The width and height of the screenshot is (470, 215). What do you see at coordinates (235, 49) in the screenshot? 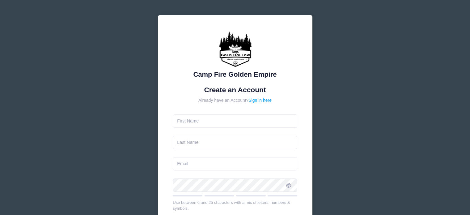
I see `img: Camp Fire Golden Empire` at bounding box center [235, 49].